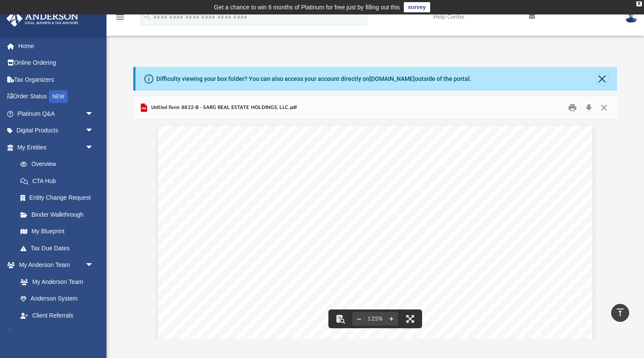 This screenshot has height=358, width=644. I want to click on button: Download, so click(589, 107).